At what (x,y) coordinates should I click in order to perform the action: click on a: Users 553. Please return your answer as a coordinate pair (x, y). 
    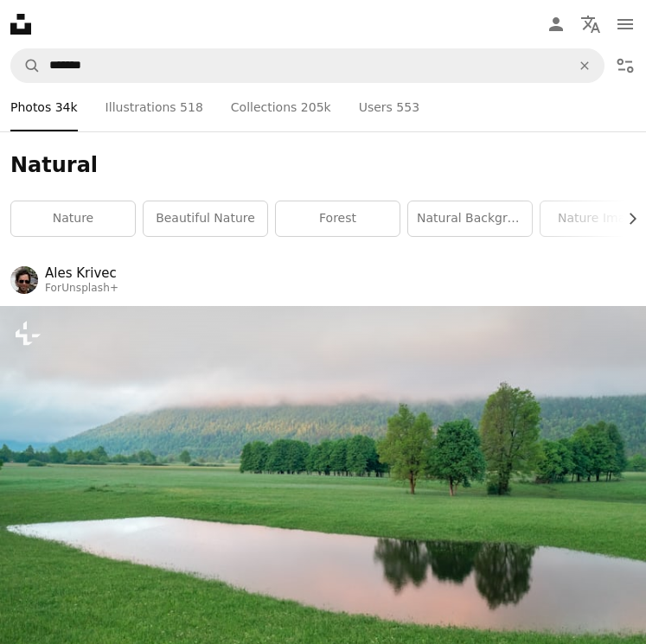
    Looking at the image, I should click on (389, 107).